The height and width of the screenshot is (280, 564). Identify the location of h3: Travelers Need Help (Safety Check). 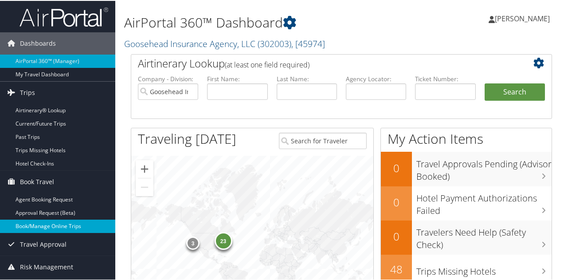
(484, 236).